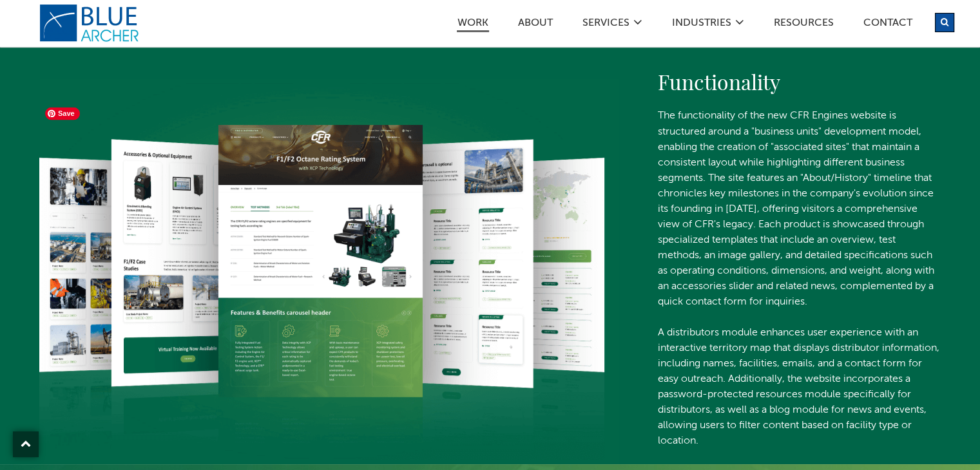 This screenshot has width=980, height=470. I want to click on a: Contact, so click(888, 25).